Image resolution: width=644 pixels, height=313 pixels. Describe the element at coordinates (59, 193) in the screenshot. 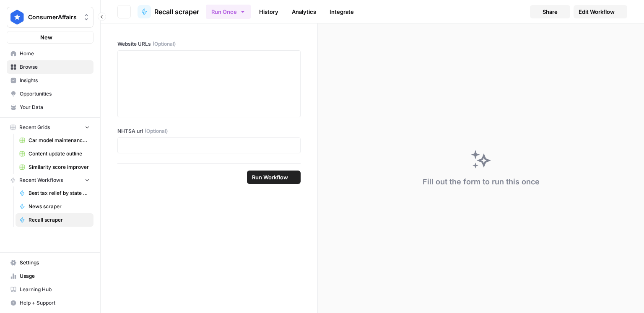

I see `span: Best tax relief by state writer` at that location.